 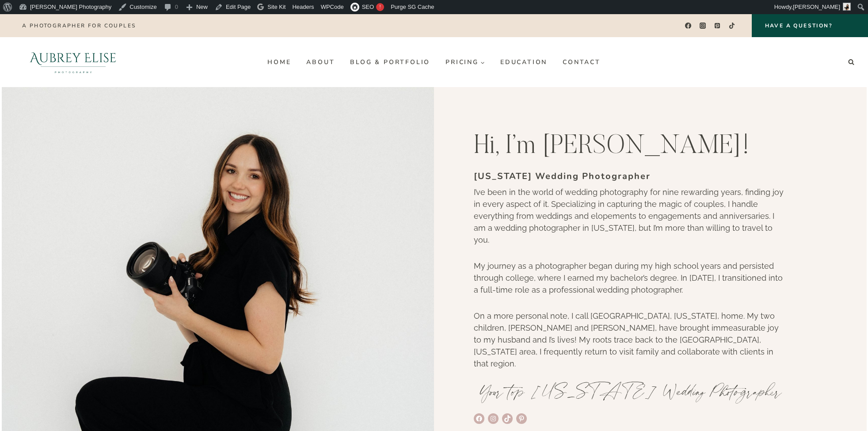 I want to click on a: About, so click(x=321, y=63).